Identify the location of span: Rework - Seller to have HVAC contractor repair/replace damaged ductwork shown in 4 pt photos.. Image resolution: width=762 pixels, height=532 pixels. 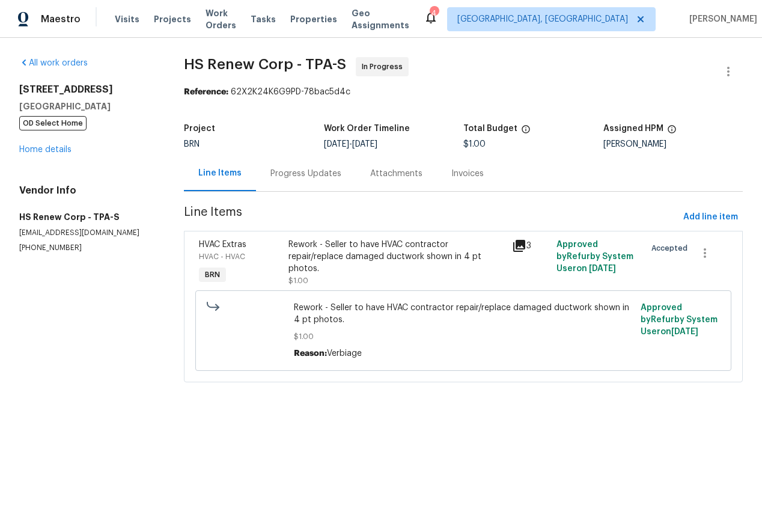
(463, 313).